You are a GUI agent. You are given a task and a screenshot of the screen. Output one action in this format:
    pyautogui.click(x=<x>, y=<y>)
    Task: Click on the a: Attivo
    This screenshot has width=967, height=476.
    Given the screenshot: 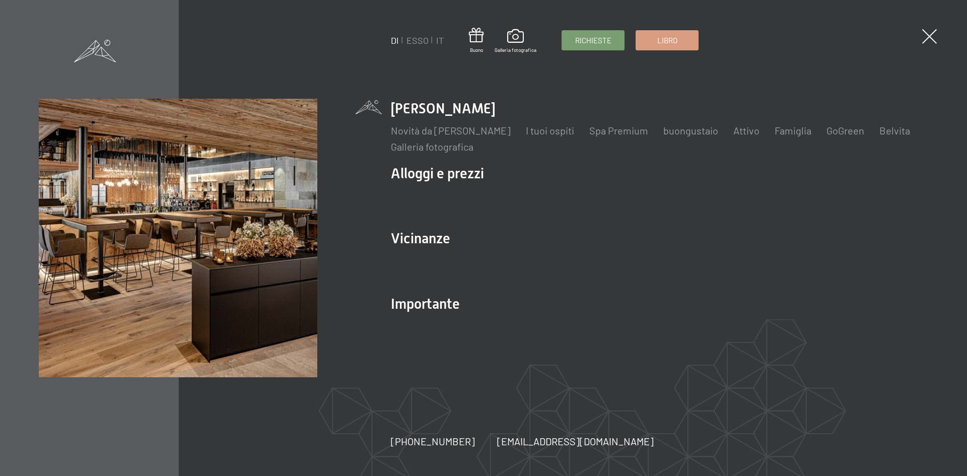 What is the action you would take?
    pyautogui.click(x=746, y=130)
    